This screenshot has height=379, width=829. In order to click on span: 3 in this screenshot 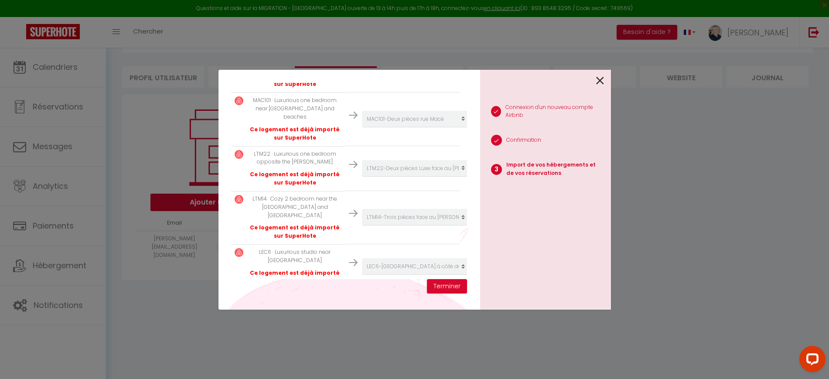, I will do `click(496, 169)`.